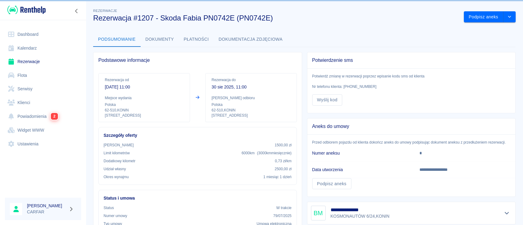  Describe the element at coordinates (116, 177) in the screenshot. I see `p: Okres wynajmu` at that location.